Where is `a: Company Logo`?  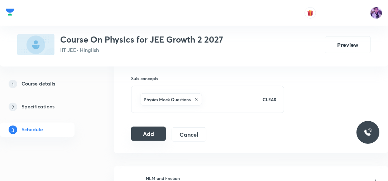 a: Company Logo is located at coordinates (10, 13).